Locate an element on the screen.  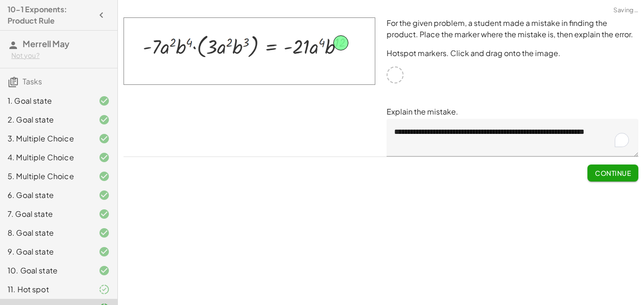
div: 10. Goal state is located at coordinates (45, 270).